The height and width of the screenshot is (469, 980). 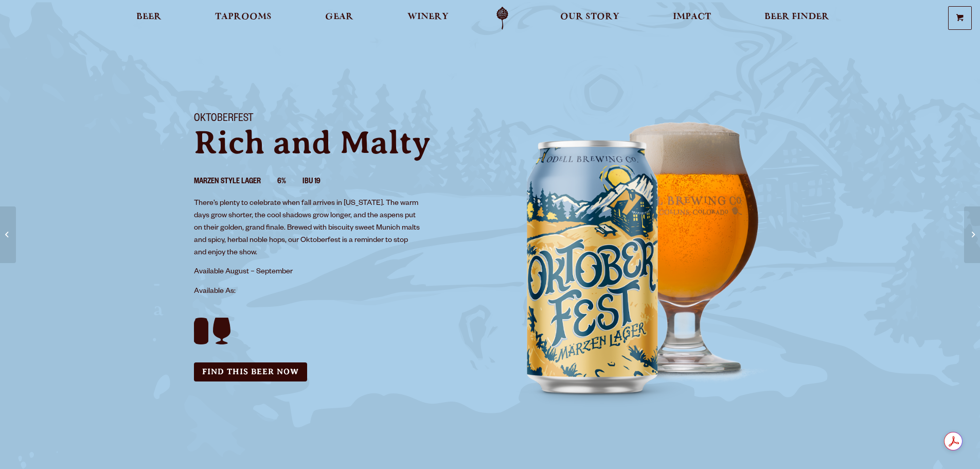 What do you see at coordinates (339, 17) in the screenshot?
I see `span: Gear` at bounding box center [339, 17].